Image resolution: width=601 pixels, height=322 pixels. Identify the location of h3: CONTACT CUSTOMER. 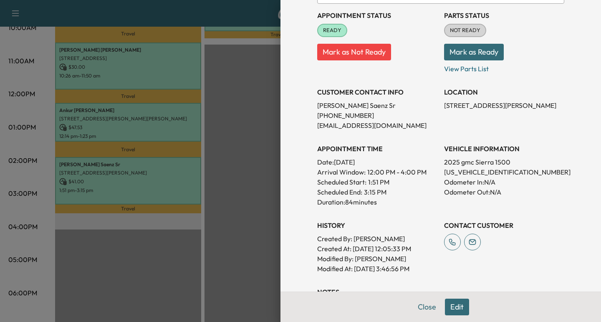
(504, 226).